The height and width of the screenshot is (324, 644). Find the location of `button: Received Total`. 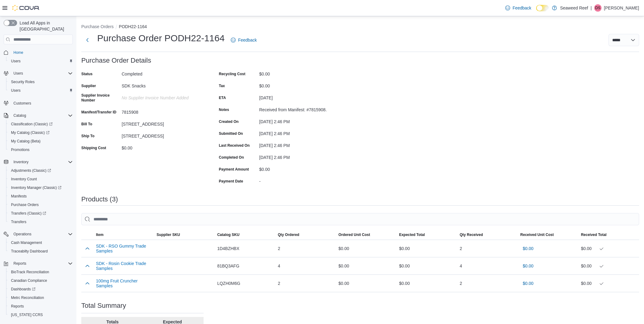

button: Received Total is located at coordinates (609, 235).